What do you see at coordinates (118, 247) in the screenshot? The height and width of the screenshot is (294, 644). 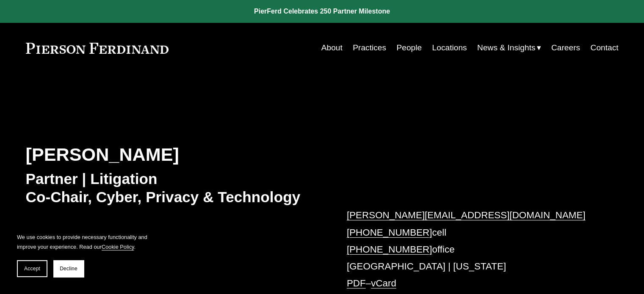 I see `a: Cookie Policy` at bounding box center [118, 247].